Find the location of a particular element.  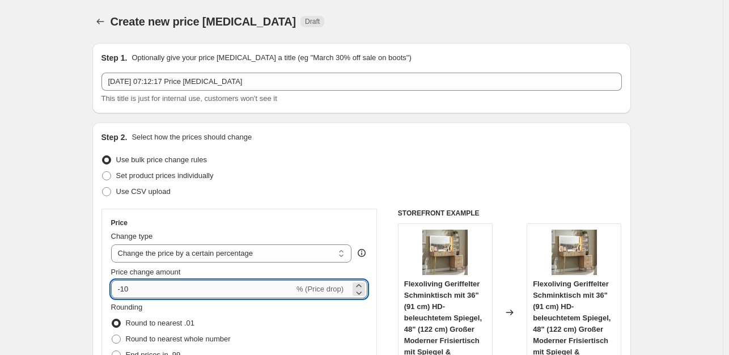

p: Select how the prices should change is located at coordinates (191, 137).